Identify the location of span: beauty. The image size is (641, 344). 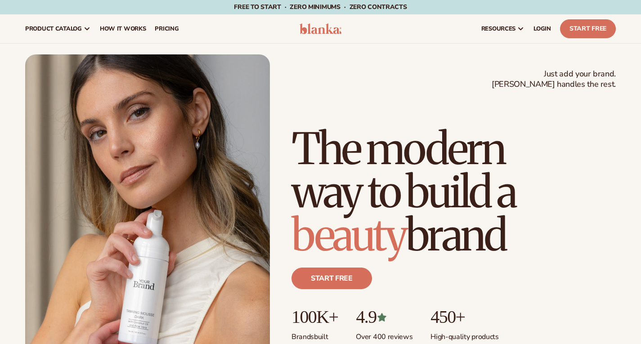
(348, 235).